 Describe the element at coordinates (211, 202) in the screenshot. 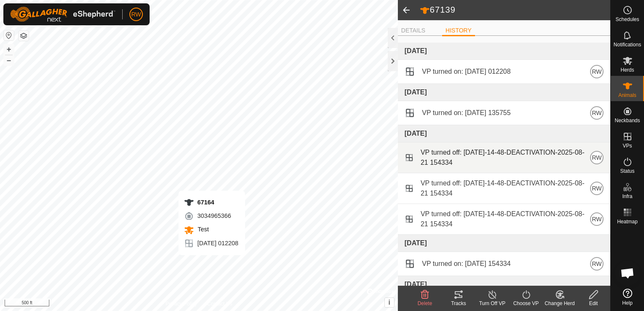

I see `div: 67164` at that location.